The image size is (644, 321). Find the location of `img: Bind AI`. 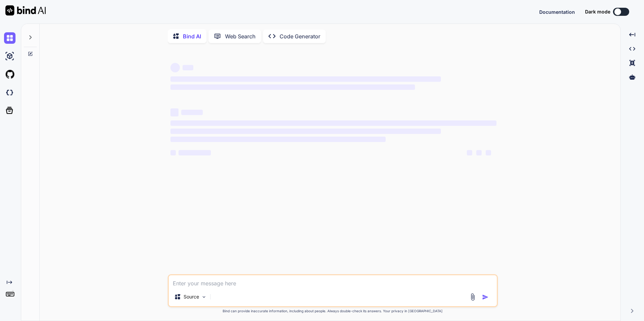

img: Bind AI is located at coordinates (26, 10).